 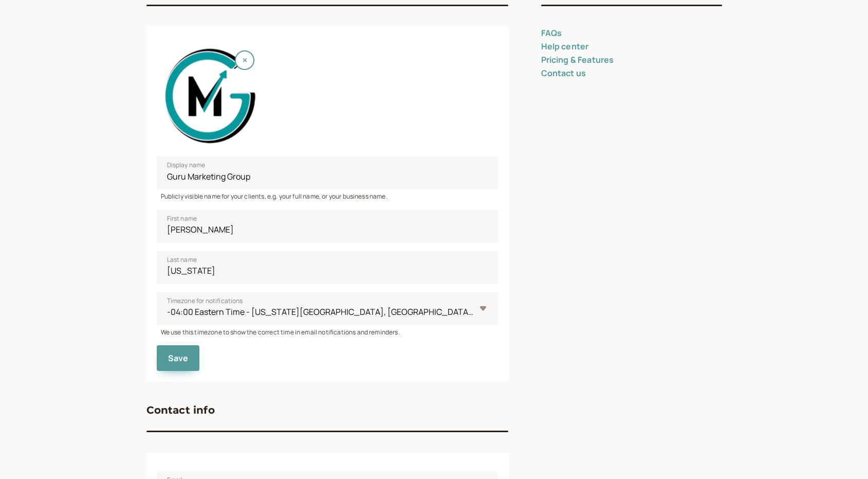 What do you see at coordinates (327, 267) in the screenshot?
I see `input: Last name` at bounding box center [327, 267].